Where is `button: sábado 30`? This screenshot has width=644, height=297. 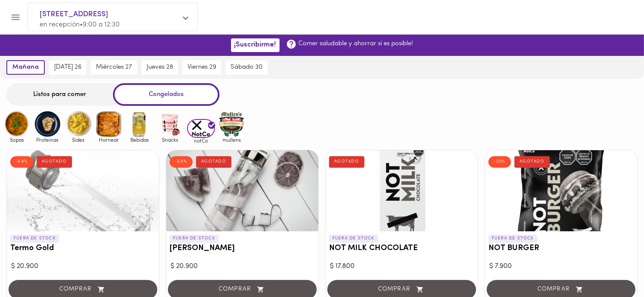 button: sábado 30 is located at coordinates (246, 67).